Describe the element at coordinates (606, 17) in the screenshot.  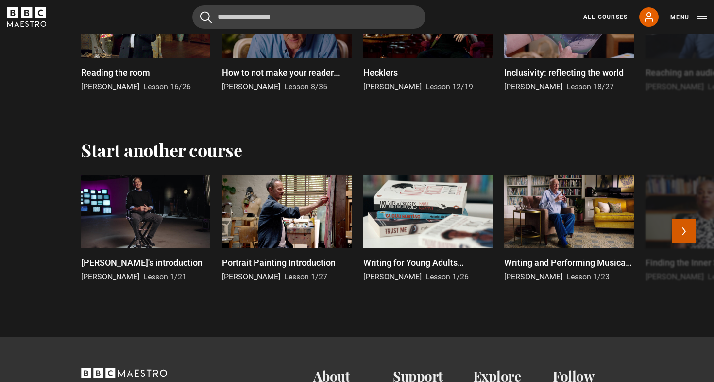
I see `a: All Courses` at that location.